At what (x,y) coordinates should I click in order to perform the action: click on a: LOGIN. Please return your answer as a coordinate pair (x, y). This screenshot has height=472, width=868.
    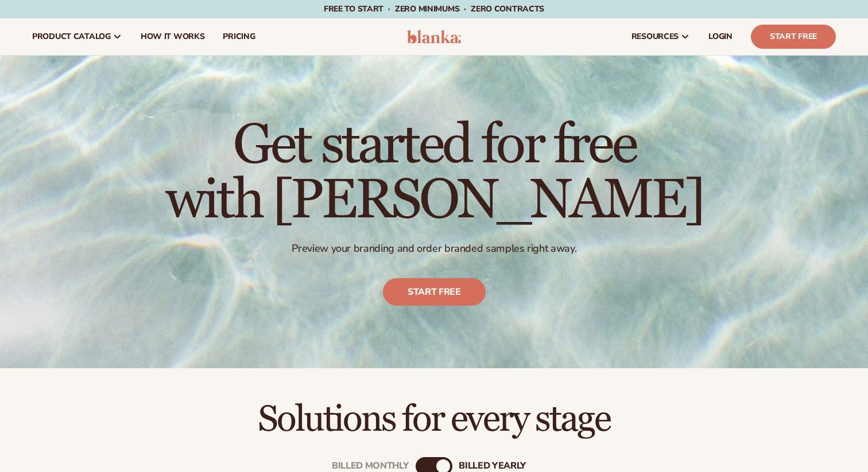
    Looking at the image, I should click on (720, 37).